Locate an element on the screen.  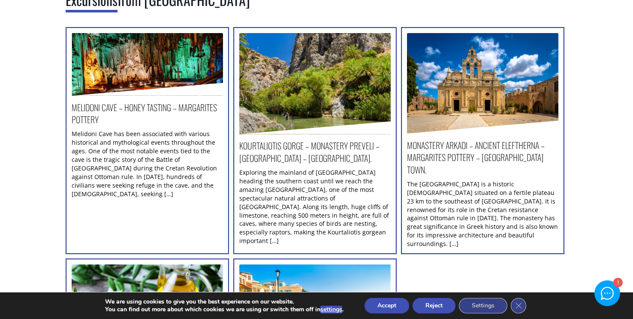
button: Accept is located at coordinates (387, 305).